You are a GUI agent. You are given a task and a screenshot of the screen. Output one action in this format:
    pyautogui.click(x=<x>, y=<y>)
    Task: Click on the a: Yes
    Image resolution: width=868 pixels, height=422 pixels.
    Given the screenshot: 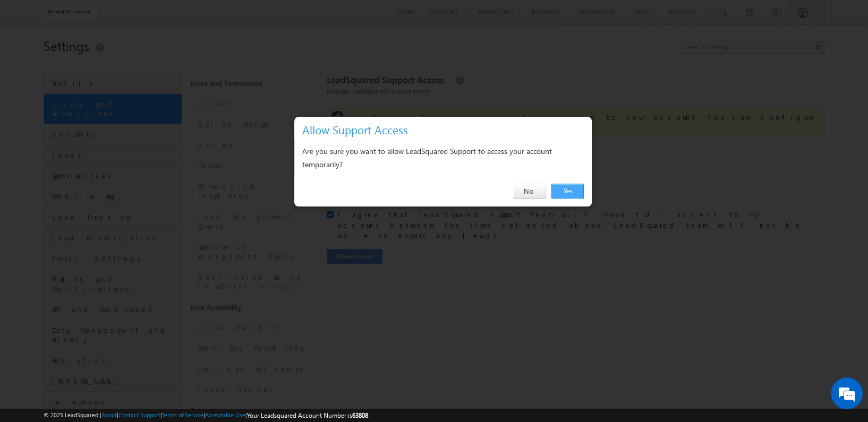 What is the action you would take?
    pyautogui.click(x=567, y=191)
    